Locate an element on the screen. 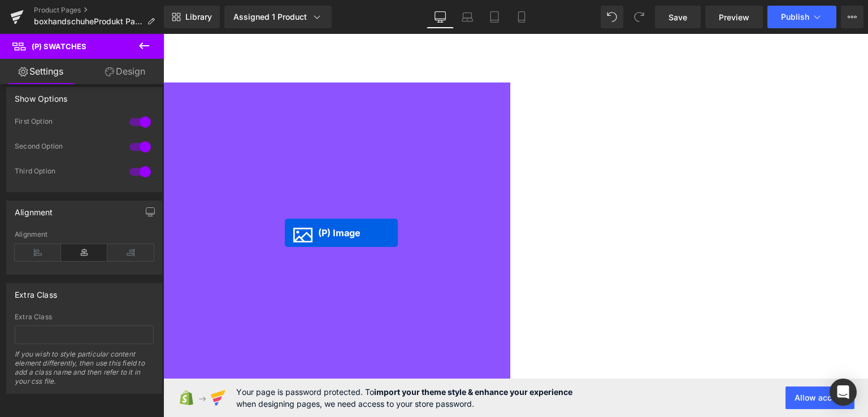 The image size is (868, 417). div: Third Option is located at coordinates (66, 172).